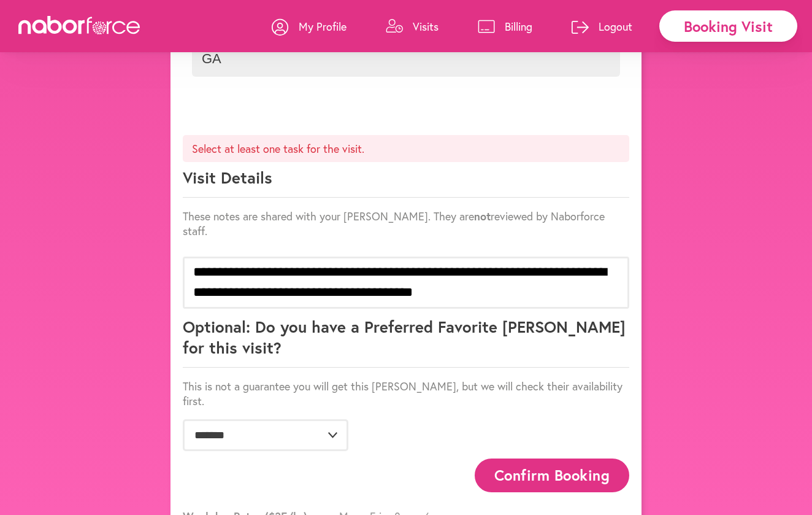  Describe the element at coordinates (406, 182) in the screenshot. I see `p: Visit Details` at that location.